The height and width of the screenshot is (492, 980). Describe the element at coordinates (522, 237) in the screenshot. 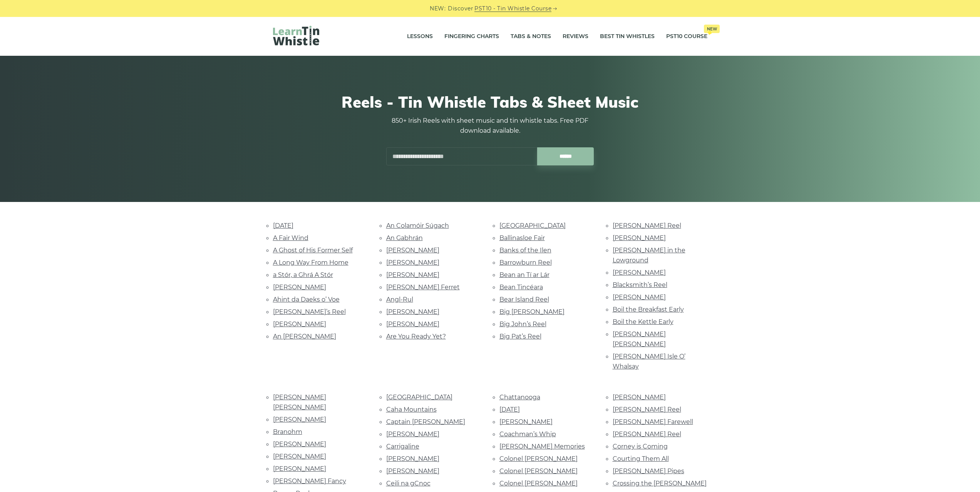

I see `a: Ballinasloe Fair` at that location.